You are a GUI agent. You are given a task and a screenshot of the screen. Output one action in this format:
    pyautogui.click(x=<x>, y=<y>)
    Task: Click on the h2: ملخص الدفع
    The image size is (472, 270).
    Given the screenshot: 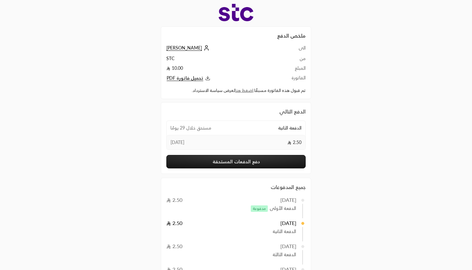 What is the action you would take?
    pyautogui.click(x=236, y=36)
    